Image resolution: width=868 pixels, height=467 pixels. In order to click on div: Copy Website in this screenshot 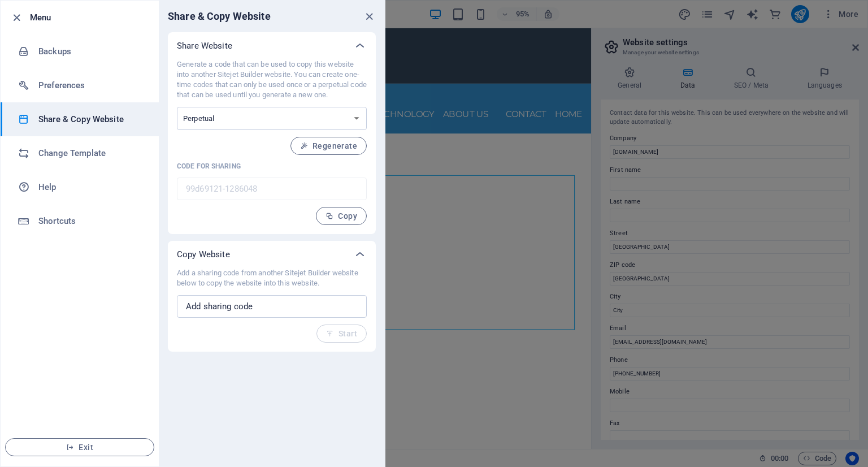, I will do `click(272, 255)`.